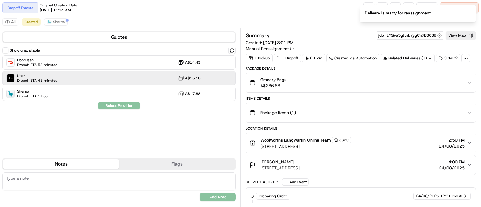 The width and height of the screenshot is (481, 207). I want to click on div: Delivery Activity, so click(262, 182).